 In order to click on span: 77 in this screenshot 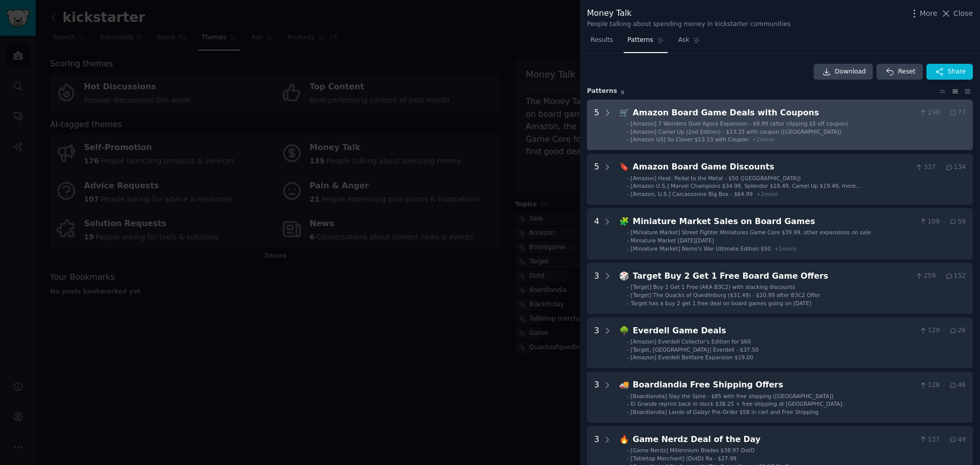, I will do `click(957, 113)`.